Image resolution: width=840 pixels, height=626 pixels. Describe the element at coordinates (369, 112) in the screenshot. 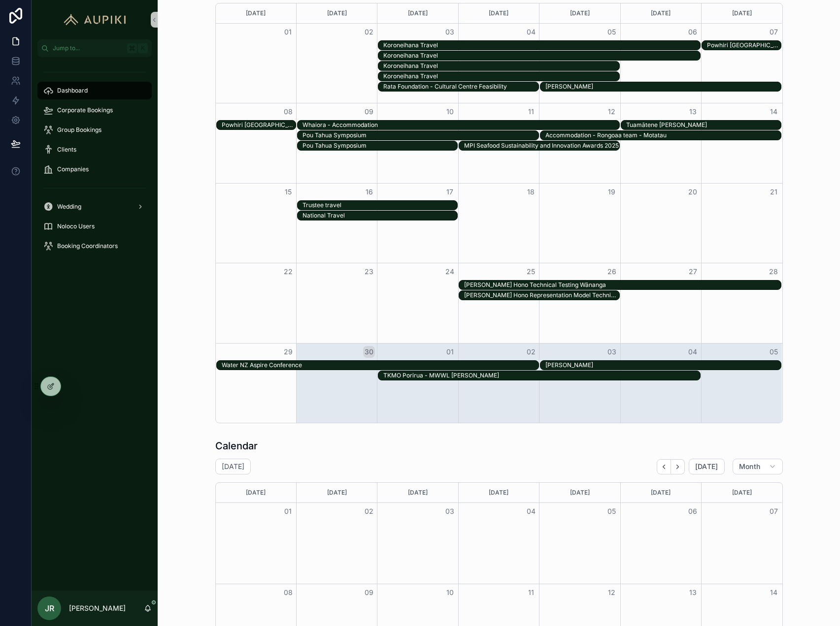

I see `button: 09` at that location.